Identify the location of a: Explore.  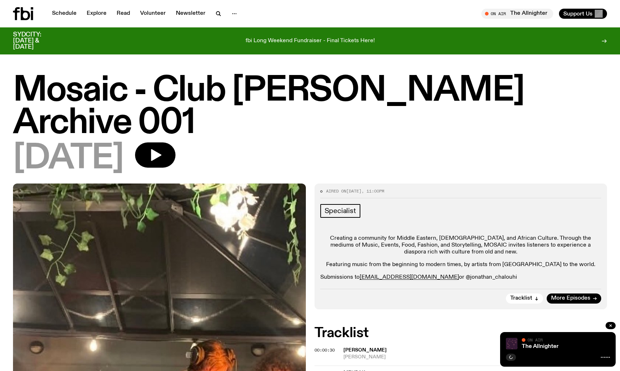
(96, 14).